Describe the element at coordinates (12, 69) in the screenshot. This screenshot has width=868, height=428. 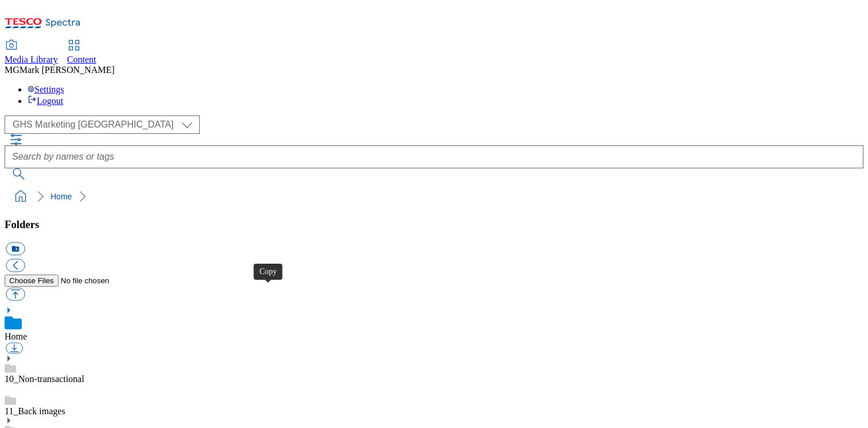
I see `span: MG` at that location.